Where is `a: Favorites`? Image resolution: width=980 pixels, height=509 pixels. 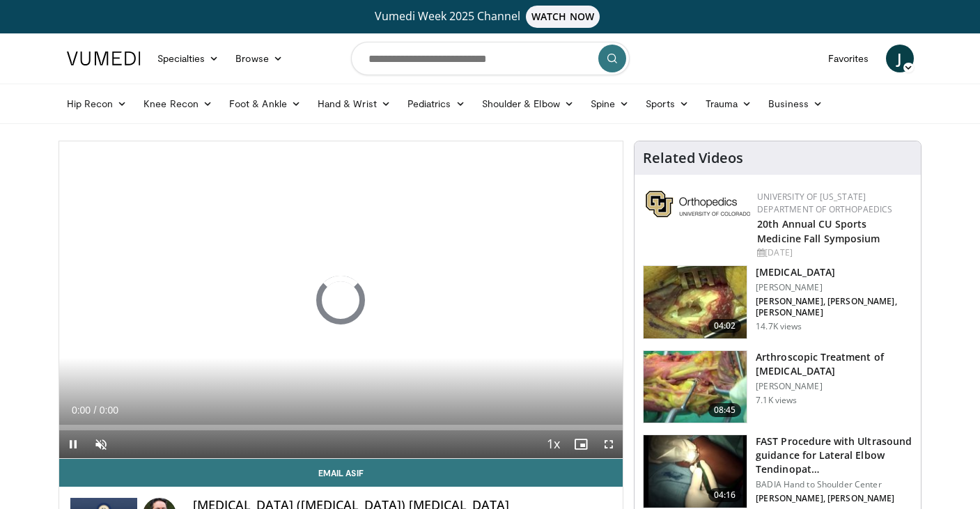
a: Favorites is located at coordinates (849, 59).